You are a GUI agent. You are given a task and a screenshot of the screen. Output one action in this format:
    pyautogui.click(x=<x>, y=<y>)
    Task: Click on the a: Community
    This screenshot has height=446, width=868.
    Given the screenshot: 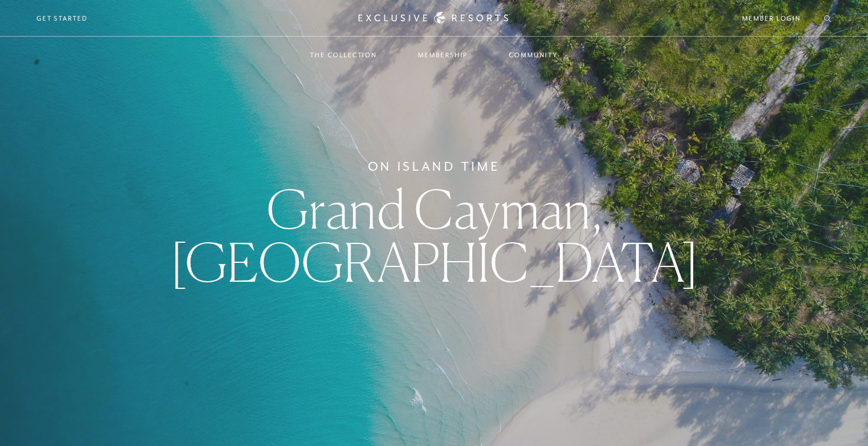 What is the action you would take?
    pyautogui.click(x=533, y=55)
    